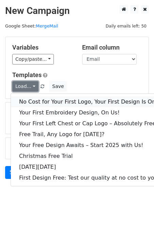 The height and width of the screenshot is (238, 154). What do you see at coordinates (126, 26) in the screenshot?
I see `a: Daily emails left: 50` at bounding box center [126, 26].